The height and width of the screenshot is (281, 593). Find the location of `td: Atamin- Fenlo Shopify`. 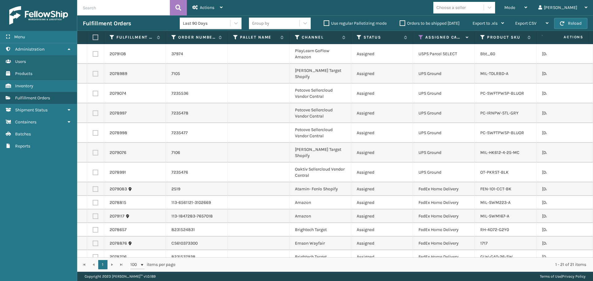

td: Atamin- Fenlo Shopify is located at coordinates (320, 189).